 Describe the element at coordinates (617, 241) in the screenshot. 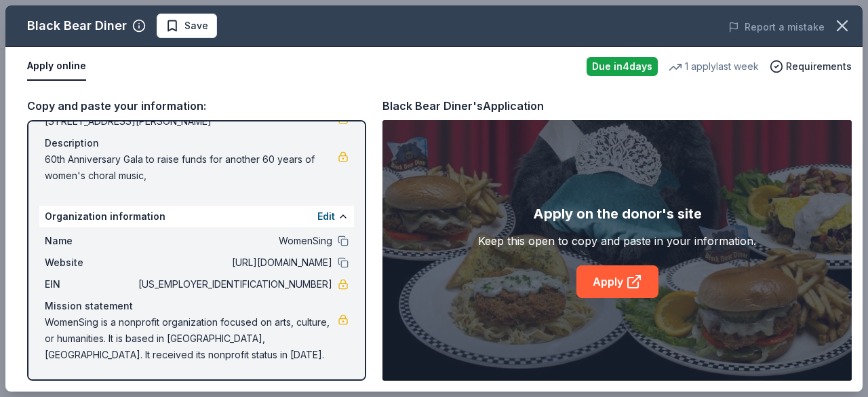

I see `div: Keep this open to copy and paste in your information.` at that location.